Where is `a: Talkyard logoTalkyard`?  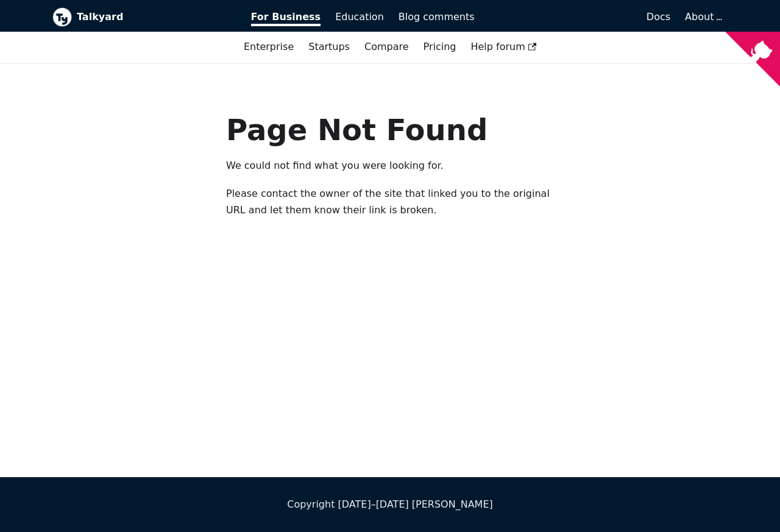
a: Talkyard logoTalkyard is located at coordinates (143, 17).